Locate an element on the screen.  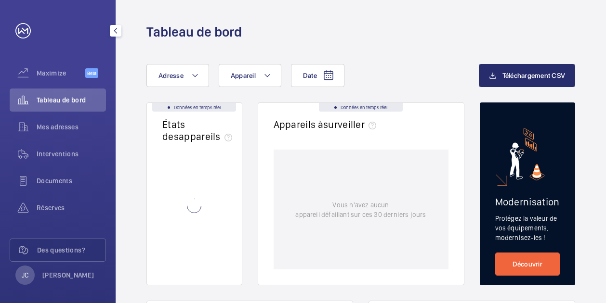
a: Découvrir is located at coordinates (527, 264).